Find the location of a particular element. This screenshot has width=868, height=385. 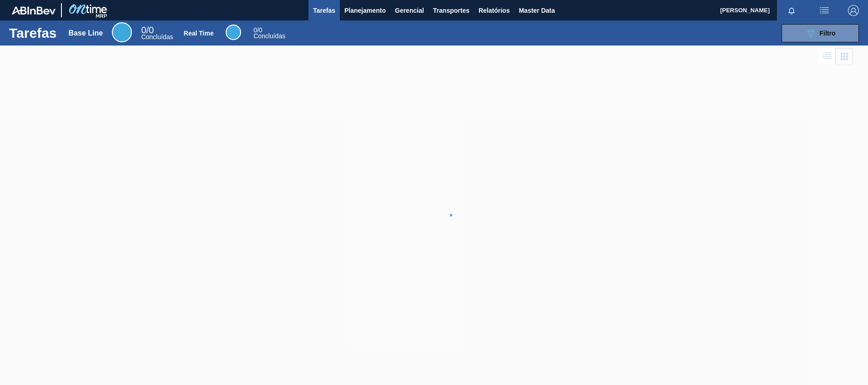

img: userActions is located at coordinates (825, 11).